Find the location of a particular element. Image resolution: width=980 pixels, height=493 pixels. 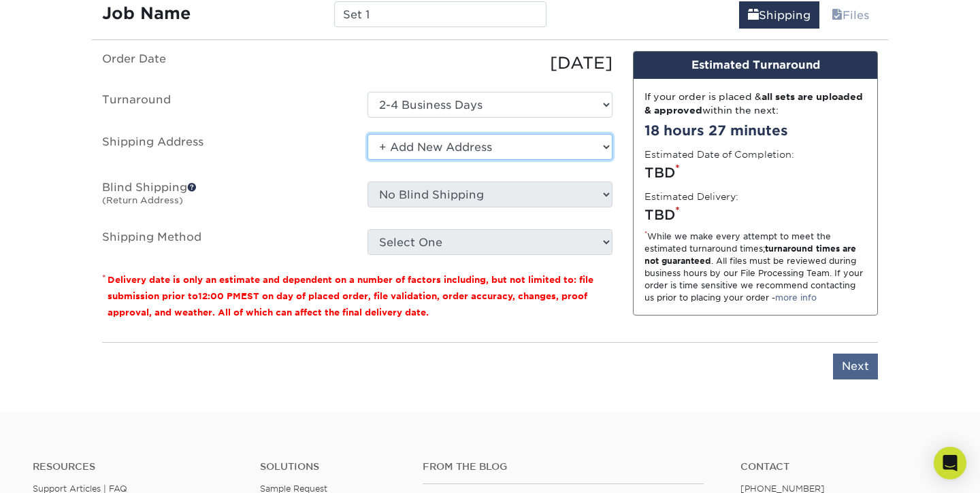

strong: turnaround times are not guaranteed is located at coordinates (749, 254).